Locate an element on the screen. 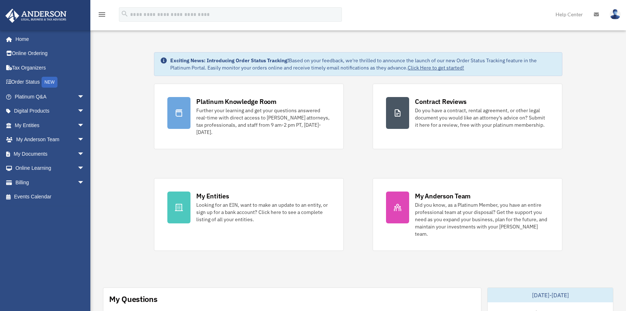 The image size is (626, 311). i: menu is located at coordinates (102, 14).